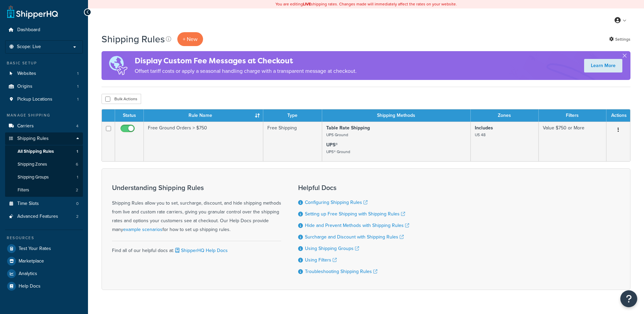  Describe the element at coordinates (354, 237) in the screenshot. I see `a: Surcharge and Discount with Shipping Rules` at that location.